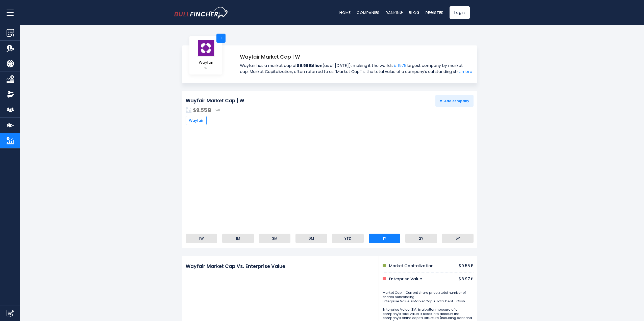 The width and height of the screenshot is (644, 321). Describe the element at coordinates (406, 279) in the screenshot. I see `p: Enterprise Value` at that location.